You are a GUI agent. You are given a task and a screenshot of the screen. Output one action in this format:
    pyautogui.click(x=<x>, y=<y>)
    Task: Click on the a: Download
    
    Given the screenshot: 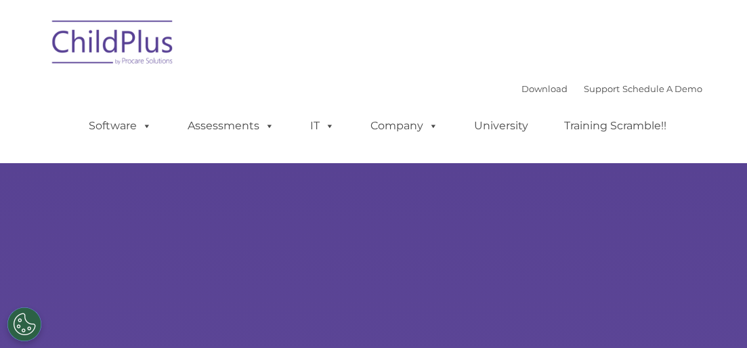 What is the action you would take?
    pyautogui.click(x=545, y=89)
    